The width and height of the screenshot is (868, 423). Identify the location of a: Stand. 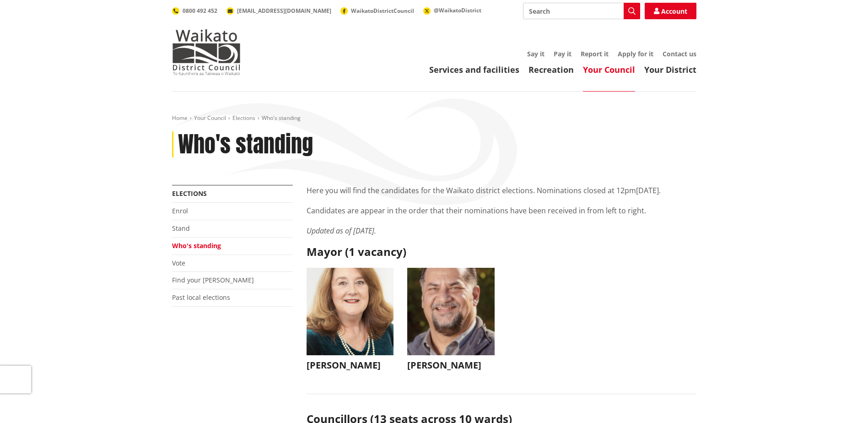
(181, 228).